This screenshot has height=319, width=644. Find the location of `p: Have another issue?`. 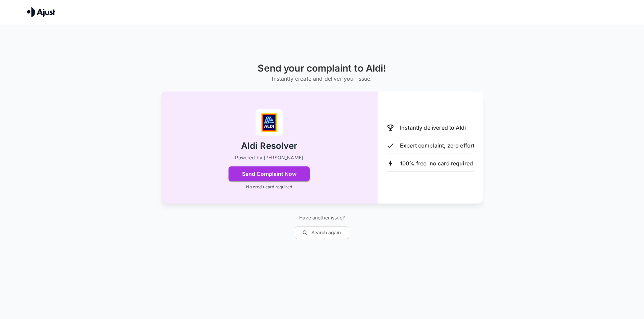

p: Have another issue? is located at coordinates (322, 218).